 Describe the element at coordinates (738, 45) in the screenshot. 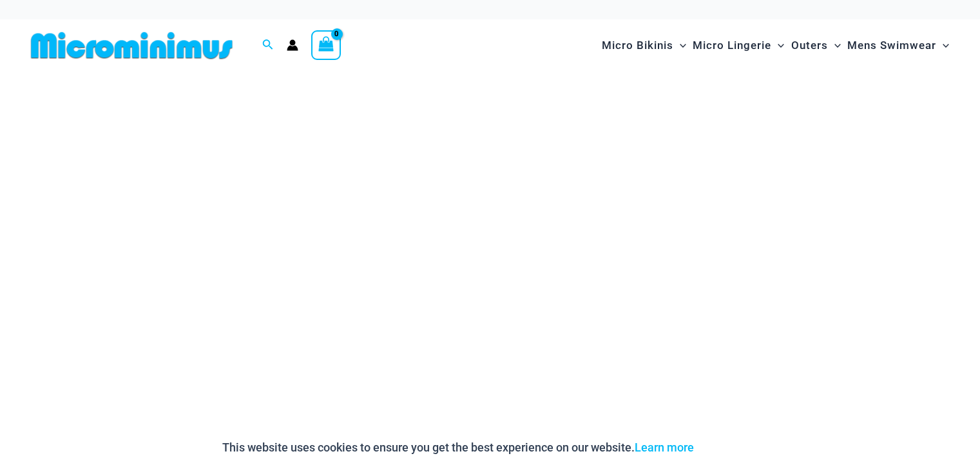

I see `a: Micro LingerieMenu ToggleMenu Toggle` at that location.